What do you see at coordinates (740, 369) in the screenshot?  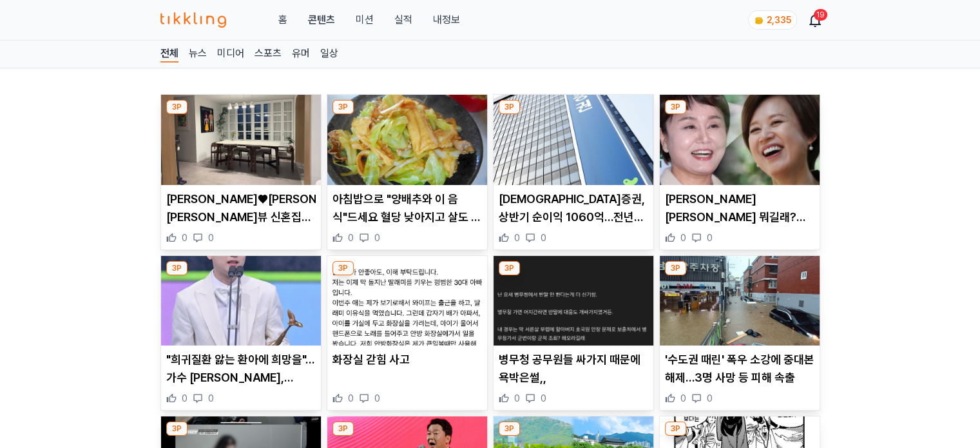 I see `p: '수도권 때린' 폭우 소강에 중대본 해제…3명 사망 등 피해 속출` at bounding box center [740, 369].